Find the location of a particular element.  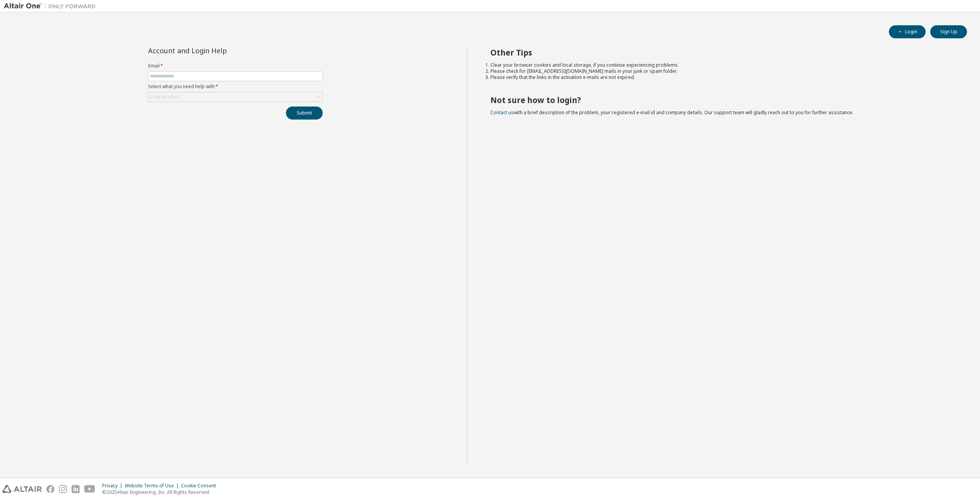

div: Account and Login Help is located at coordinates (218, 51).